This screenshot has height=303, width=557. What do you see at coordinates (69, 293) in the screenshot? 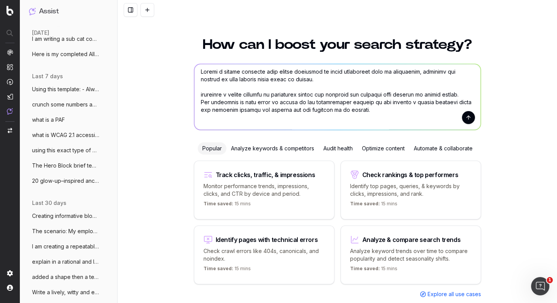
I see `button: Write a lively, witty and engaging meta` at bounding box center [69, 293].